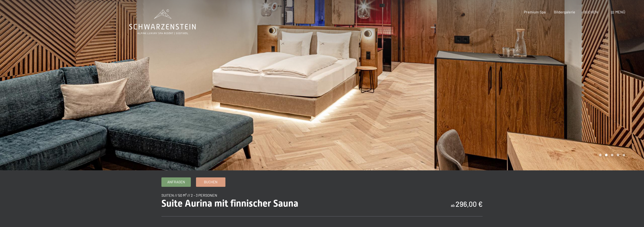 The height and width of the screenshot is (227, 644). What do you see at coordinates (176, 182) in the screenshot?
I see `a: Anfragen` at bounding box center [176, 182].